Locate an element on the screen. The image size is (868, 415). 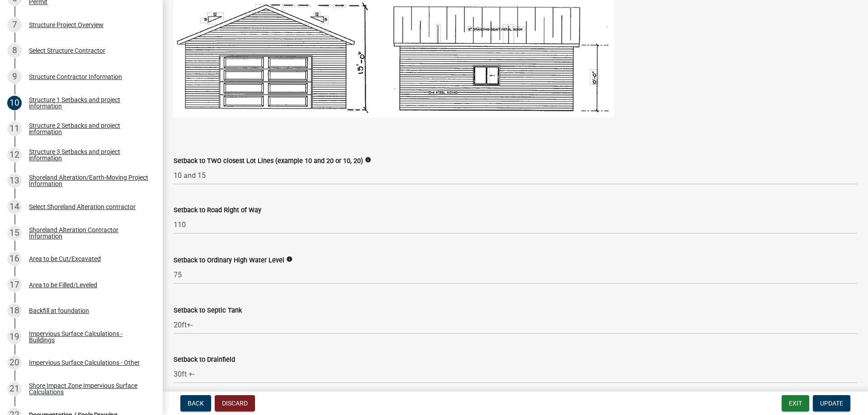
div: Area to be Filled/Leveled is located at coordinates (63, 285).